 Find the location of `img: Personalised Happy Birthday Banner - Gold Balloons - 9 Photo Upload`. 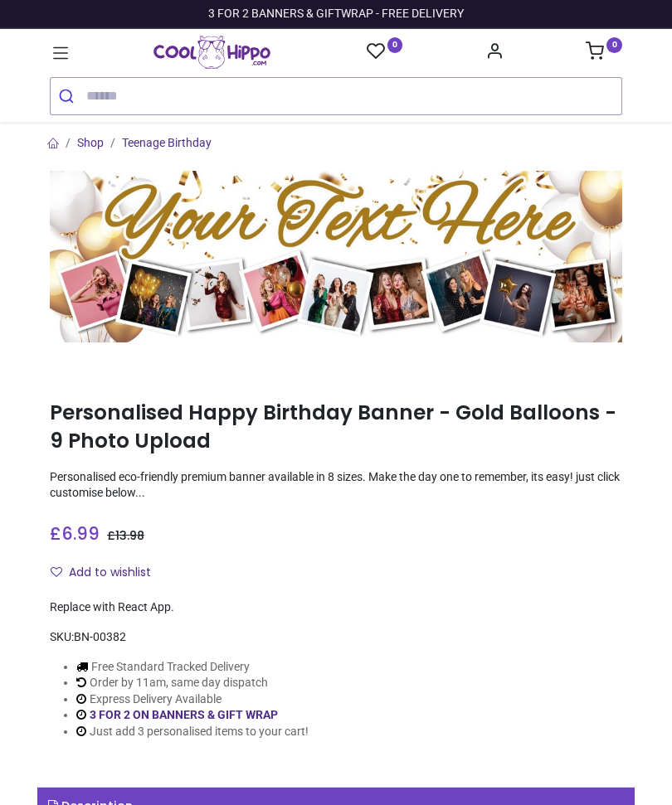

img: Personalised Happy Birthday Banner - Gold Balloons - 9 Photo Upload is located at coordinates (336, 257).